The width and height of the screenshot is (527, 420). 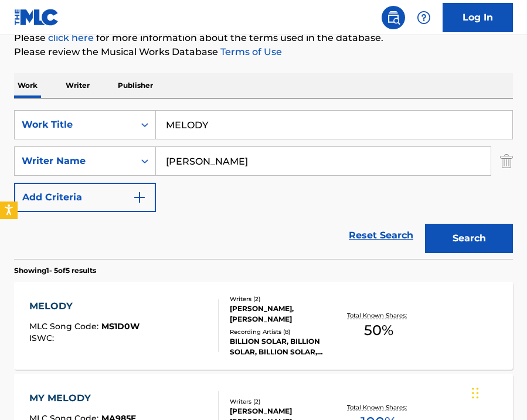 What do you see at coordinates (506, 161) in the screenshot?
I see `img: Delete Criterion` at bounding box center [506, 161].